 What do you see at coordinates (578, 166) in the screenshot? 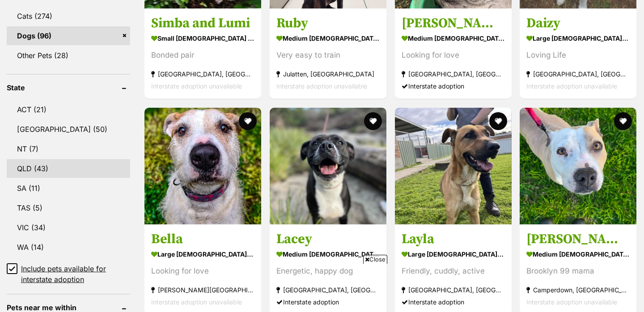
I see `img: Diaz - American Staffordshire Terrier Dog` at bounding box center [578, 166].